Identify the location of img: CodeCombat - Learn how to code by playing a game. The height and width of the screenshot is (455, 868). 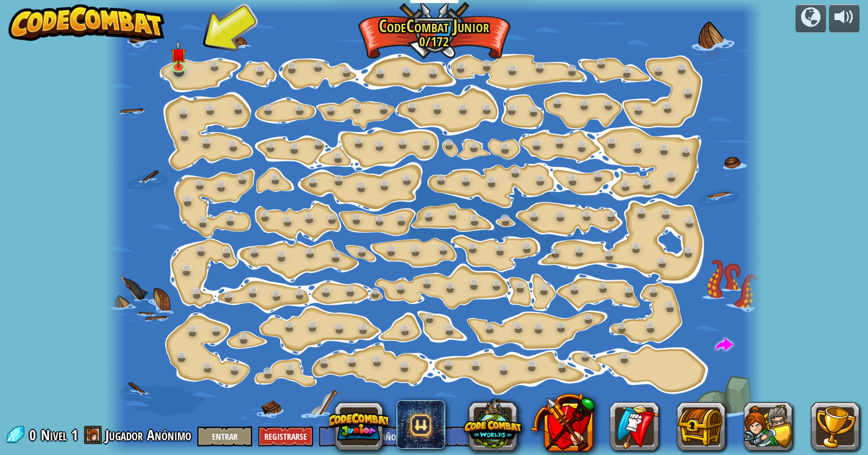
(87, 22).